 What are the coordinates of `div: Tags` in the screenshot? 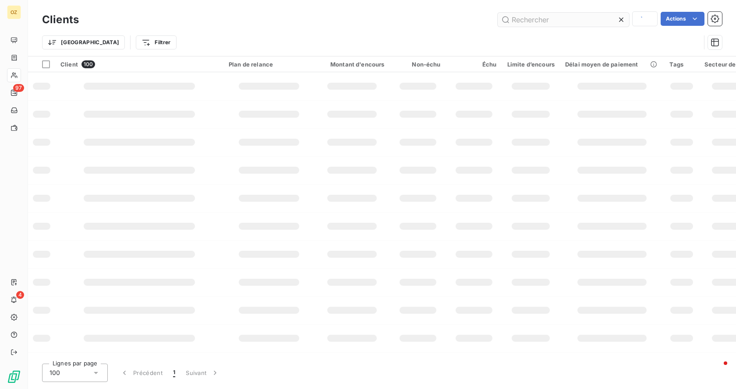 It's located at (682, 64).